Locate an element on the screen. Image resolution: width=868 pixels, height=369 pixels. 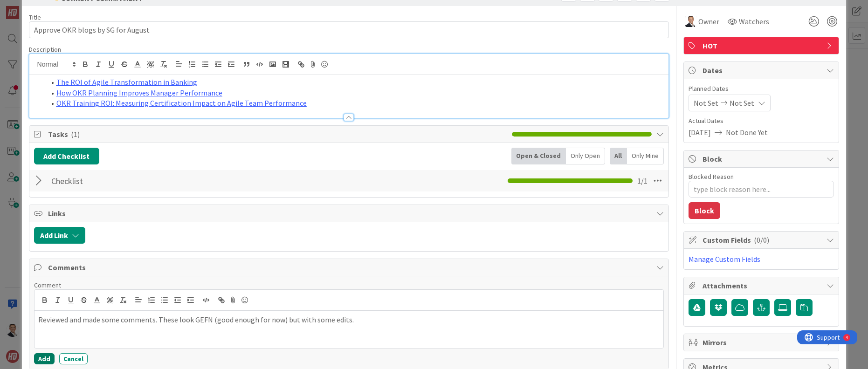
span: Description is located at coordinates (45, 49).